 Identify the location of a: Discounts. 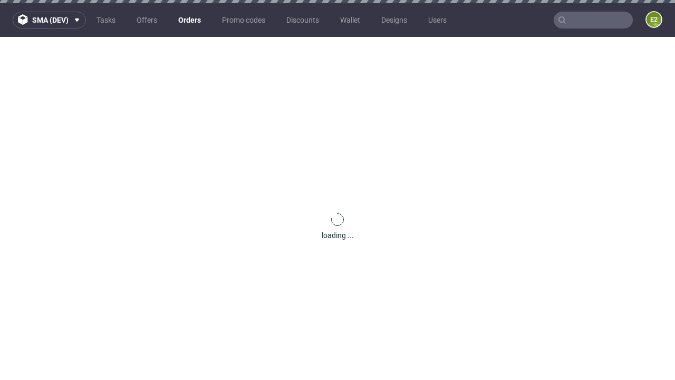
(303, 20).